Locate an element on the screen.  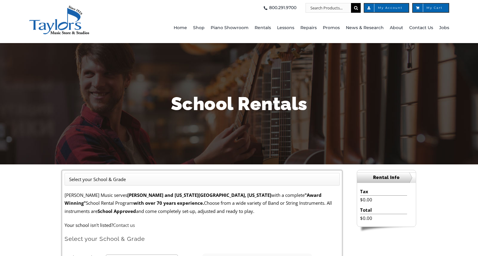
input: Search is located at coordinates (356, 8).